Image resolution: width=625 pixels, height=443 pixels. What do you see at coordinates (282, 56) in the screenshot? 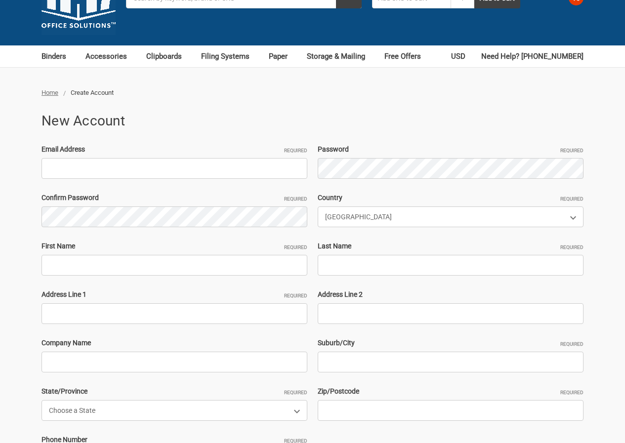
I see `a: Paper` at bounding box center [282, 56].